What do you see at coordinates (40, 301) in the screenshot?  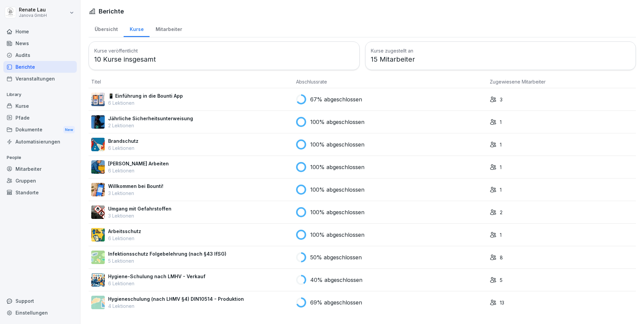 I see `div: Support` at bounding box center [40, 301].